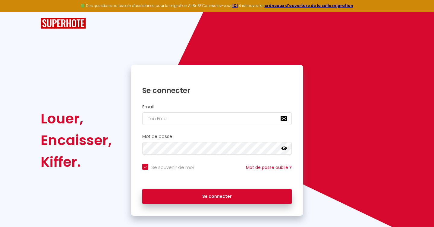  I want to click on button: Ouvrir le widget de chat LiveChat, so click(14, 11).